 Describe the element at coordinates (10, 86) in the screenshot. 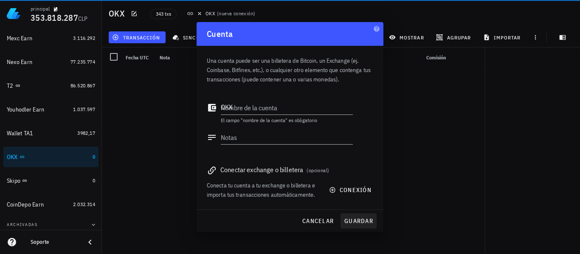

I see `div: T2` at that location.